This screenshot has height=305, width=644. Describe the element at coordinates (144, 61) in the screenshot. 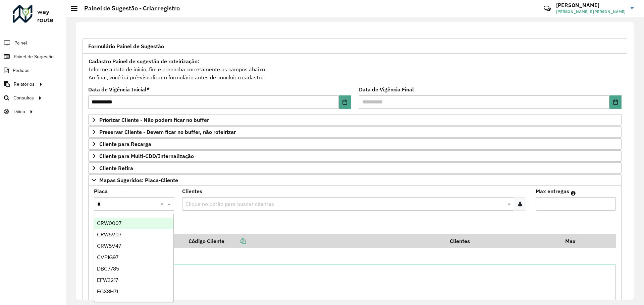

I see `strong: Cadastro Painel de sugestão de roteirização:` at that location.